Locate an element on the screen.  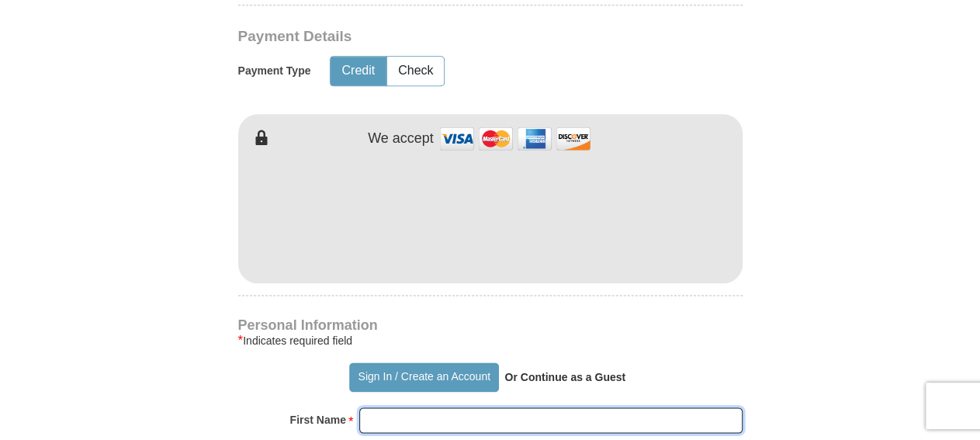
img: credit cards accepted is located at coordinates (515, 138).